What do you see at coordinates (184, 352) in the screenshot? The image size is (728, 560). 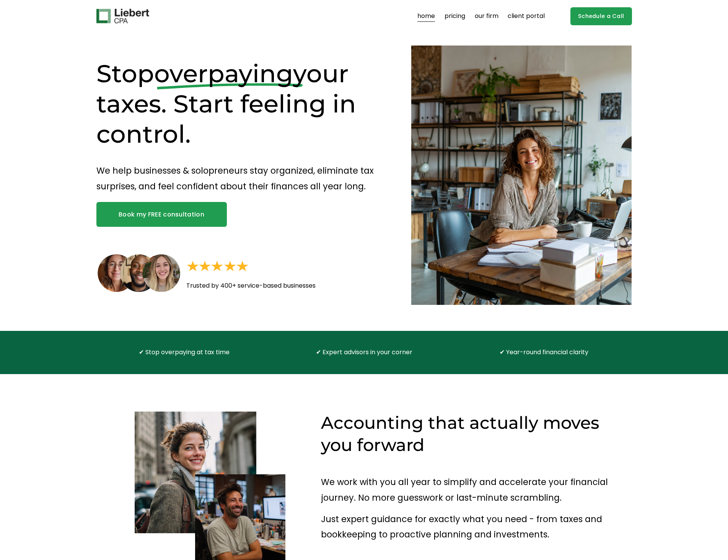 I see `p: ✔ Stop overpaying at tax time` at bounding box center [184, 352].